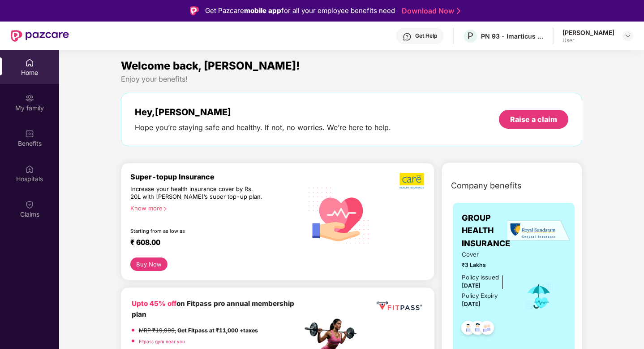  What do you see at coordinates (512, 36) in the screenshot?
I see `div: PN 93 - Imarticus Learning Private Limited` at bounding box center [512, 36].